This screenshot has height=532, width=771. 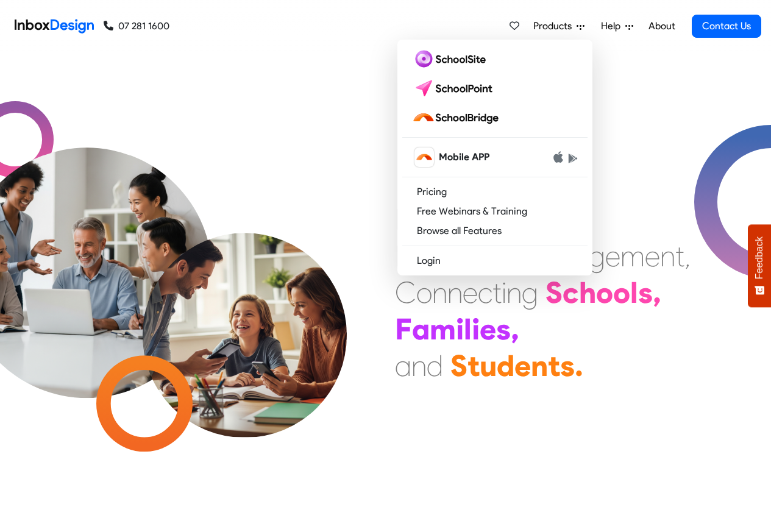 I want to click on img: schoolsite logo, so click(x=451, y=59).